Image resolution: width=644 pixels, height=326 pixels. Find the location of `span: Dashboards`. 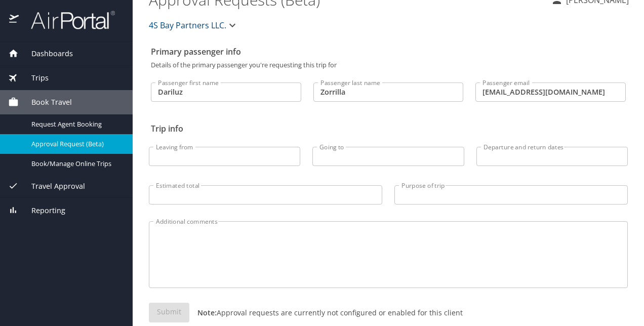

span: Dashboards is located at coordinates (46, 54).